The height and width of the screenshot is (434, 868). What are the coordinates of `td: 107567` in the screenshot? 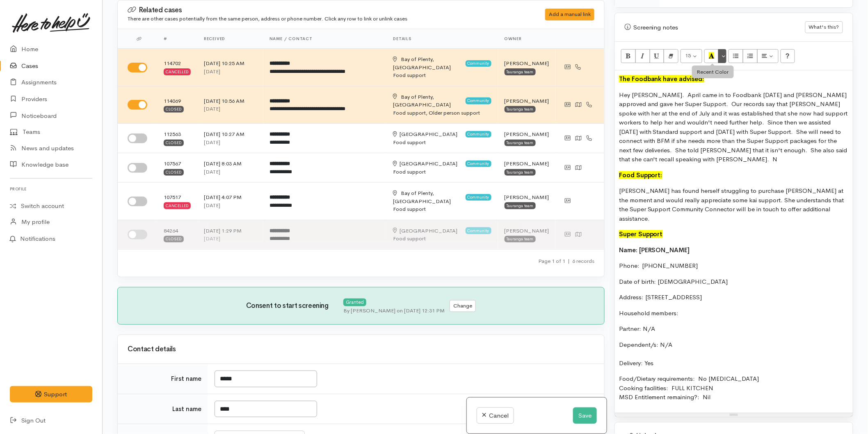 It's located at (177, 168).